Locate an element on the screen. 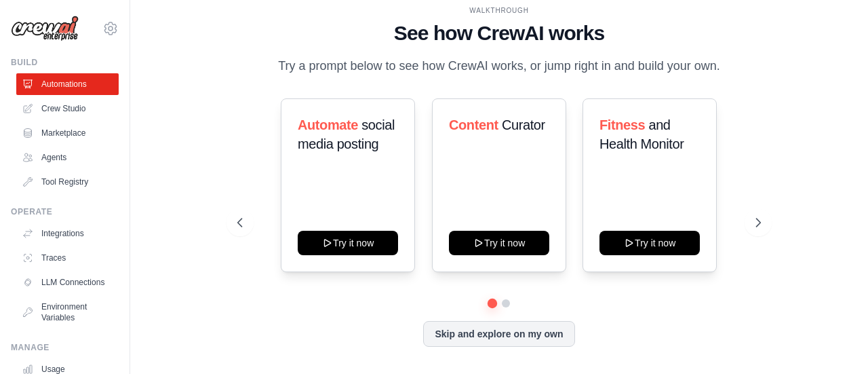  p: Try a prompt below to see how CrewAI works, or jump right in and build your own. is located at coordinates (499, 66).